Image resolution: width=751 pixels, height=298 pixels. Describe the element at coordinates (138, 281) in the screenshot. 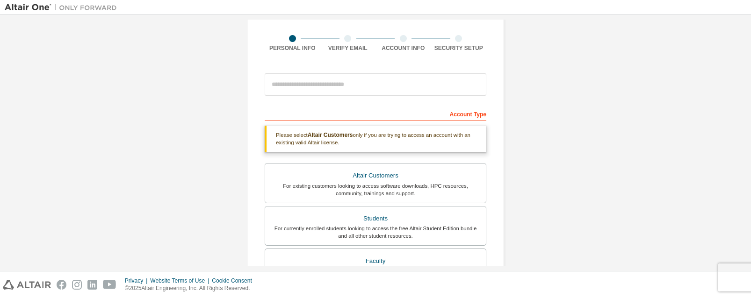

I see `div: Privacy` at that location.